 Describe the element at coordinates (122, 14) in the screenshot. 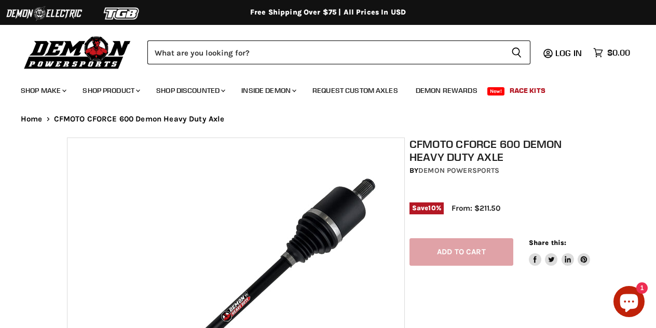

I see `img: TGB Logo 2` at that location.